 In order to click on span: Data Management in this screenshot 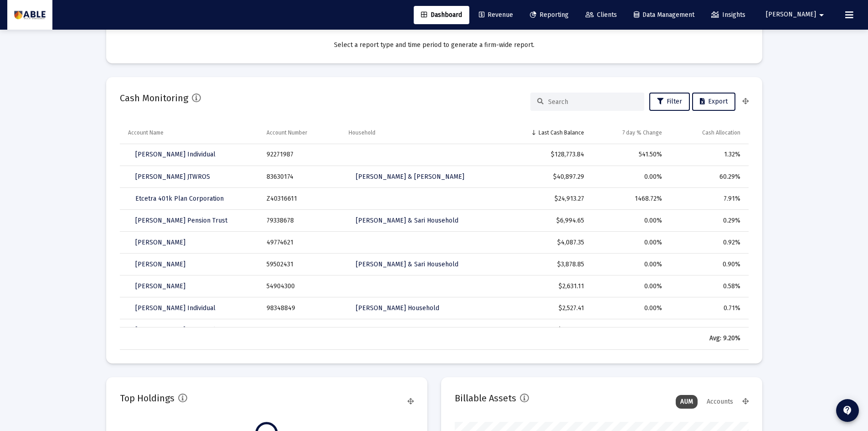, I will do `click(664, 14)`.